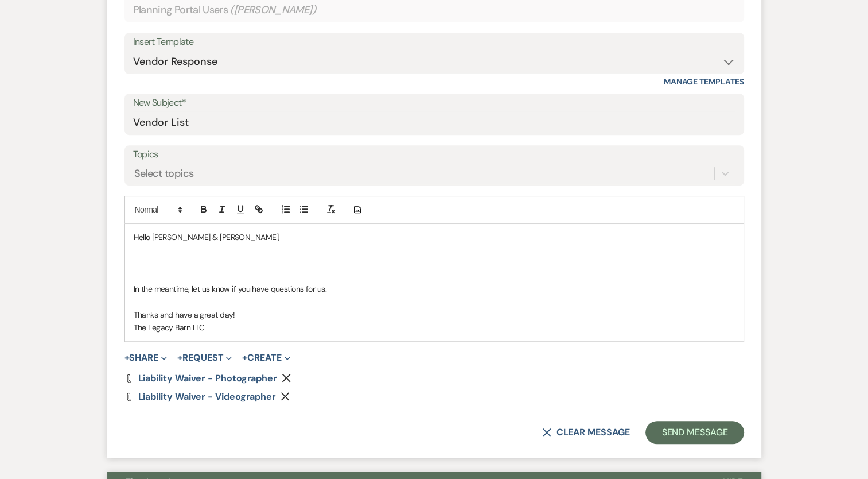 This screenshot has height=479, width=868. I want to click on button: Create, so click(265, 358).